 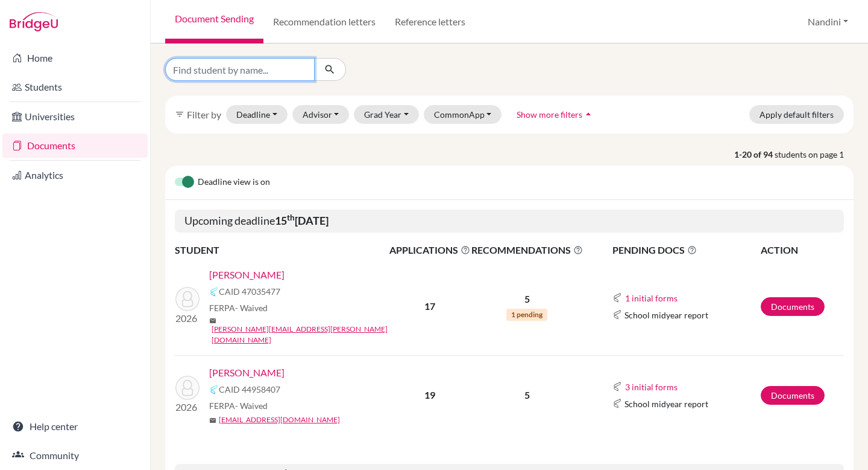 I want to click on a: Students, so click(x=75, y=87).